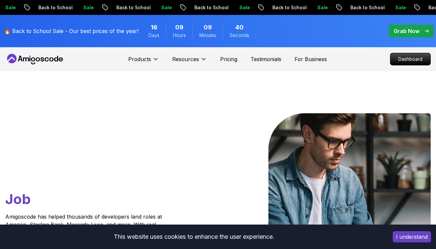 The image size is (436, 249). I want to click on span: 16 Days, so click(154, 27).